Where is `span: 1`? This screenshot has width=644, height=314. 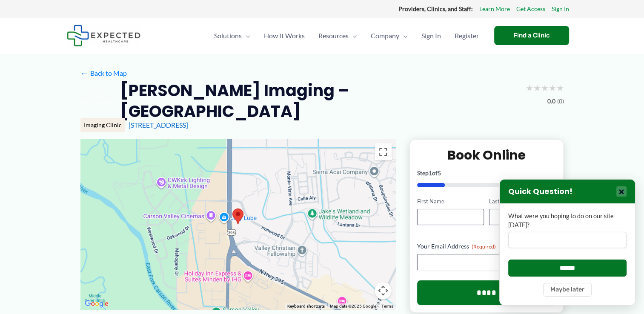 span: 1 is located at coordinates (430, 173).